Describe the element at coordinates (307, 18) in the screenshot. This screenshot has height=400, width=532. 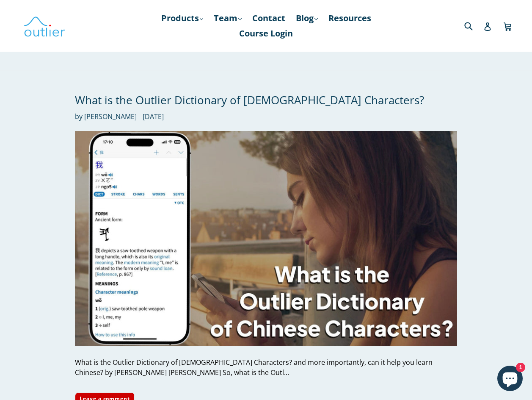
I see `a: Blog` at that location.